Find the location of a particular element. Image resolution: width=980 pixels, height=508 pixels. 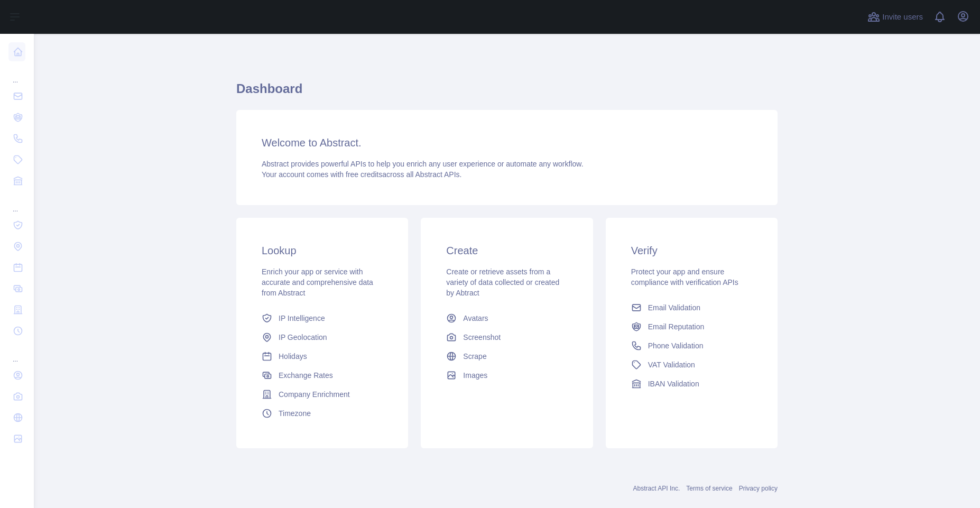

a: Email Reputation is located at coordinates (691, 326).